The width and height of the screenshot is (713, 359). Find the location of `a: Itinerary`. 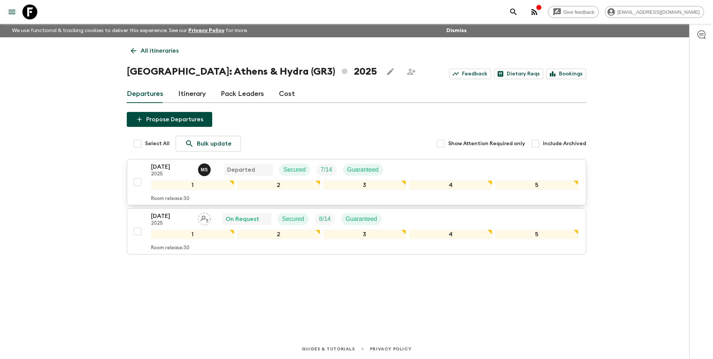

a: Itinerary is located at coordinates (192, 94).